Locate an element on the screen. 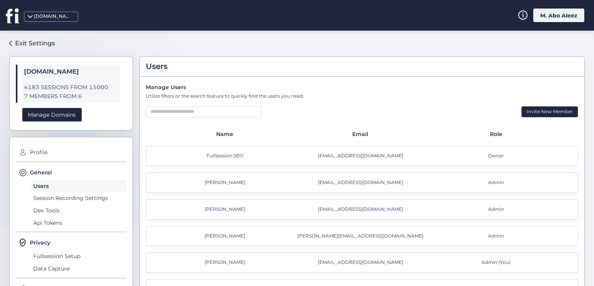  div: Role is located at coordinates (498, 134).